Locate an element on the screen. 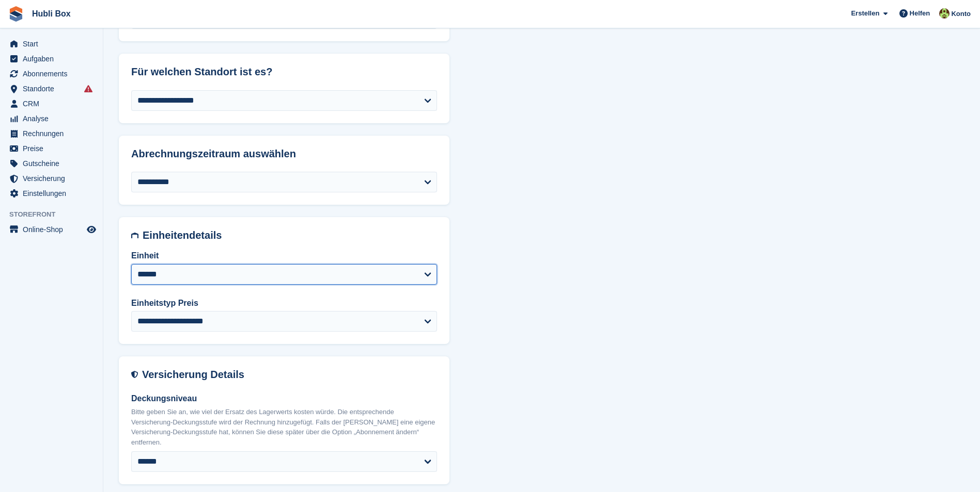 This screenshot has height=492, width=980. span: Gutscheine is located at coordinates (54, 163).